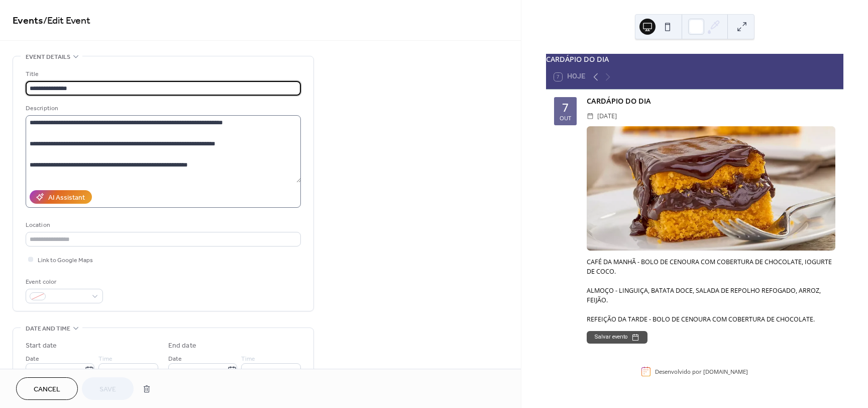 This screenshot has width=868, height=408. I want to click on div: Location, so click(163, 225).